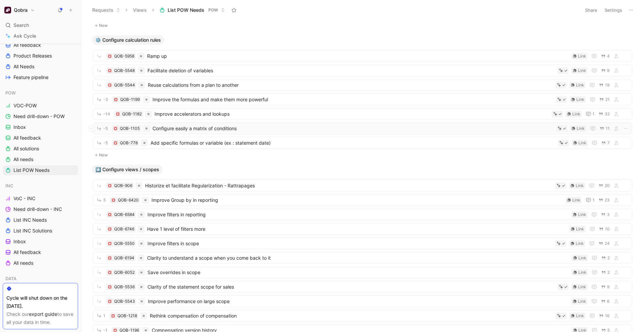 This screenshot has height=332, width=644. I want to click on span: Ask Cycle, so click(25, 36).